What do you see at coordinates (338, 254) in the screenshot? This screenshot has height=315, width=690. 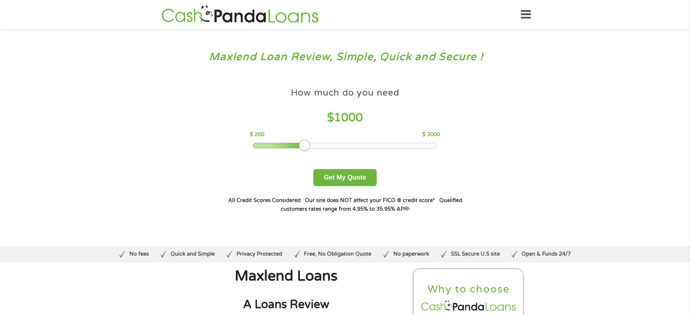 I see `p: Free, No Obligation Quote` at bounding box center [338, 254].